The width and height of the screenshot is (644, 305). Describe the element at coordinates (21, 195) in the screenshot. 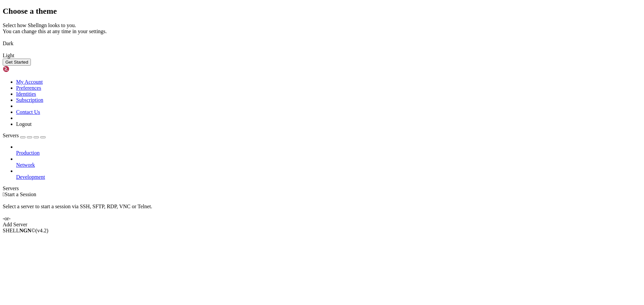

I see `span: Start a Session` at that location.